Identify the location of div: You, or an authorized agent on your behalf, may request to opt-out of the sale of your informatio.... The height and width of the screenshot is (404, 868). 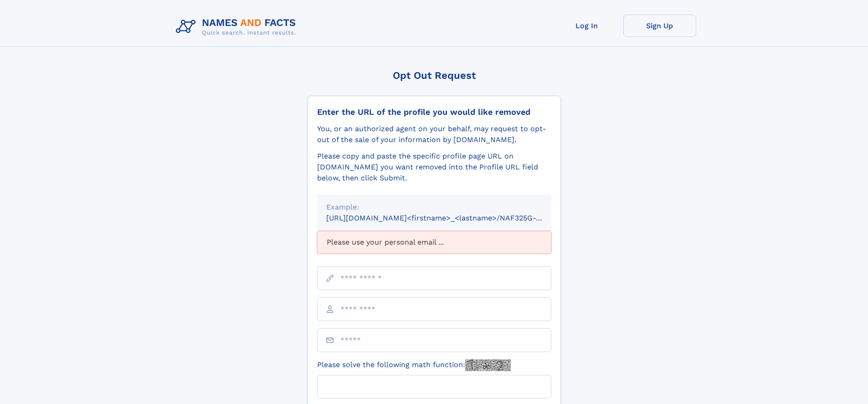
(434, 135).